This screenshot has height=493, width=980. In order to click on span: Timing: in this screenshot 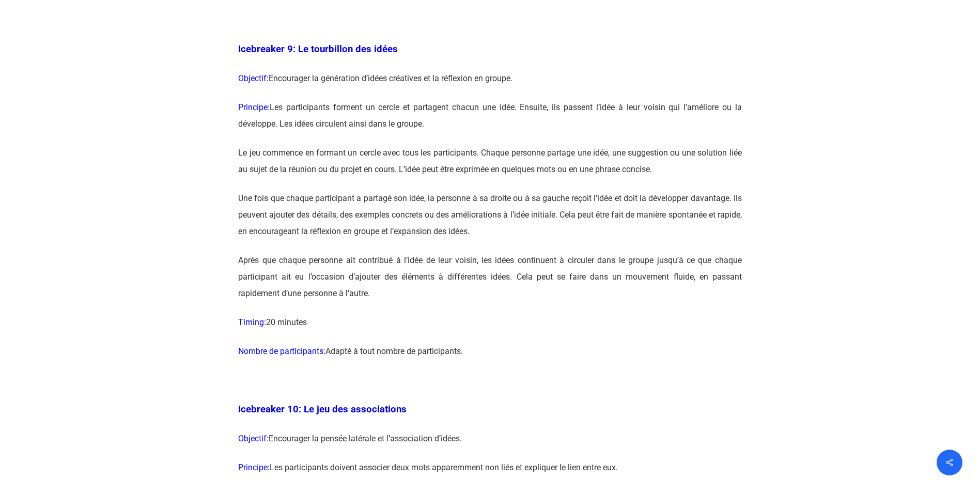, I will do `click(252, 322)`.